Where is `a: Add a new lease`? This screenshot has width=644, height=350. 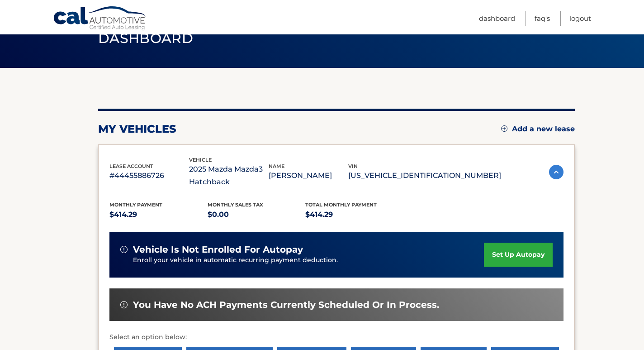
a: Add a new lease is located at coordinates (538, 129).